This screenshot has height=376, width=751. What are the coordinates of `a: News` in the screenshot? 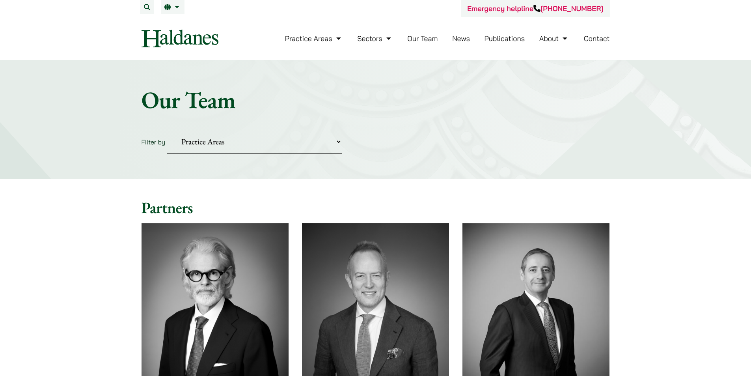 It's located at (461, 38).